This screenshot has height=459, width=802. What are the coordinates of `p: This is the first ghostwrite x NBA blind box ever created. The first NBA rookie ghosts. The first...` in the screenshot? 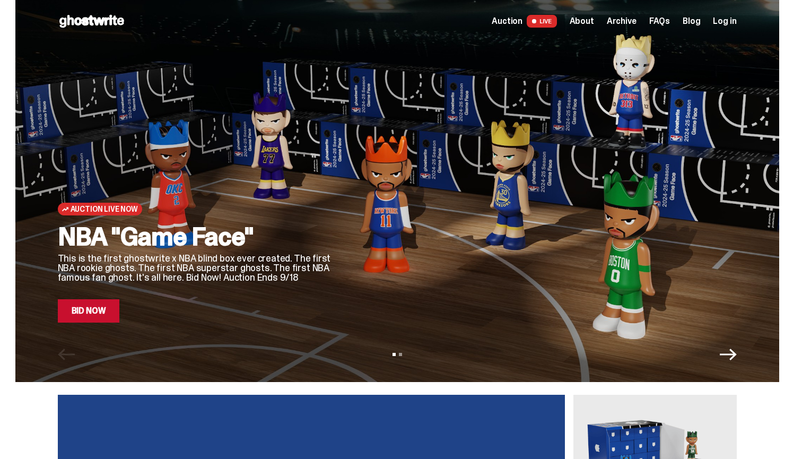 It's located at (196, 268).